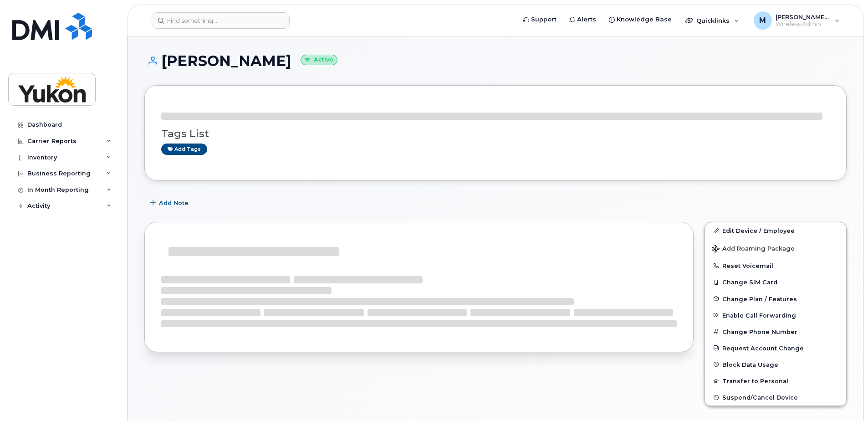 This screenshot has width=868, height=421. What do you see at coordinates (775, 265) in the screenshot?
I see `button: Reset Voicemail` at bounding box center [775, 265].